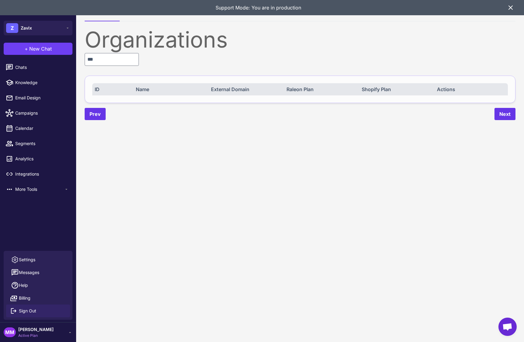  I want to click on span: Email Design, so click(42, 98).